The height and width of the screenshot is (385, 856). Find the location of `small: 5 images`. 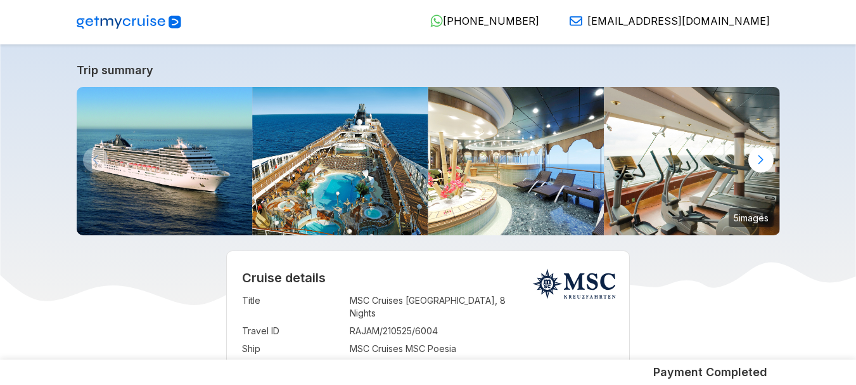

small: 5 images is located at coordinates (751, 217).